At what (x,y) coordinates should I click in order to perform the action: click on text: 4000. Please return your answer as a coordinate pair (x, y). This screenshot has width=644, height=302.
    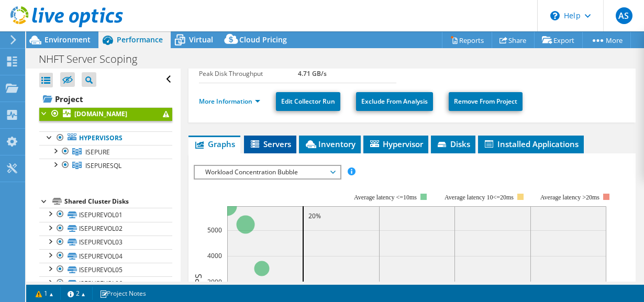
    Looking at the image, I should click on (215, 256).